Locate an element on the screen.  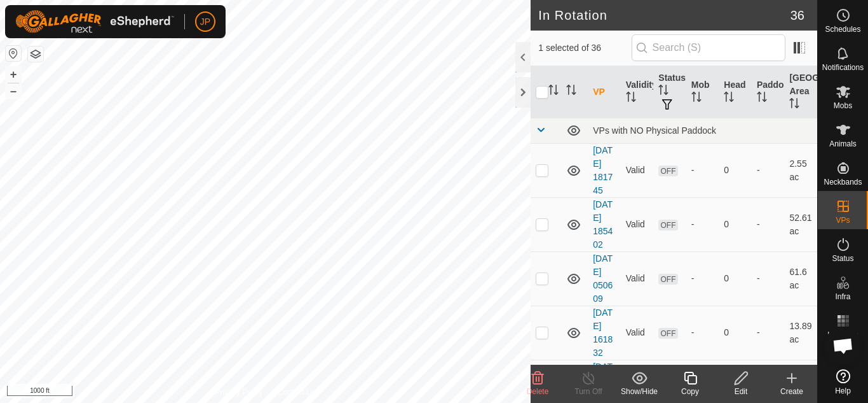
h2: In Rotation is located at coordinates (664, 15).